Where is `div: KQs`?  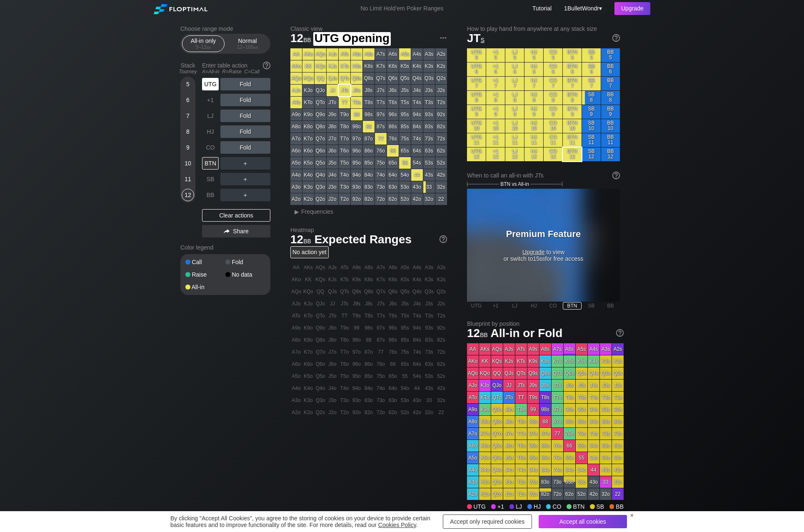 div: KQs is located at coordinates (321, 66).